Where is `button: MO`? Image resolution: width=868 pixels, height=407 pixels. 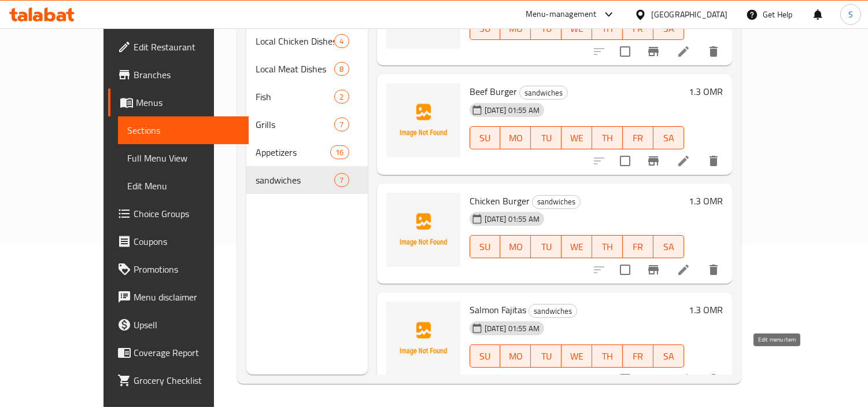 button: MO is located at coordinates (515, 356).